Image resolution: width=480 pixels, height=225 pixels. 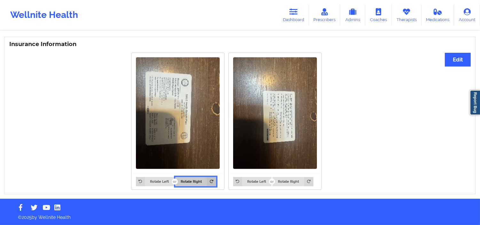 What do you see at coordinates (293, 15) in the screenshot?
I see `a: Dashboard` at bounding box center [293, 15].